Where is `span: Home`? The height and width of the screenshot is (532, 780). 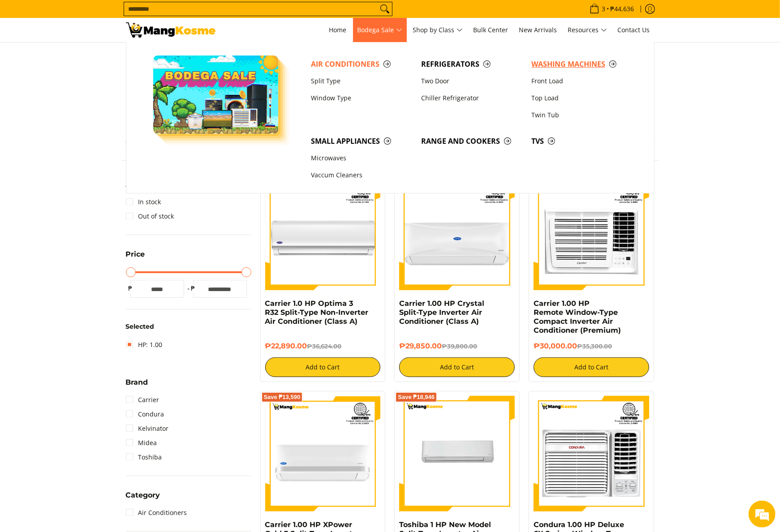 span: Home is located at coordinates (338, 29).